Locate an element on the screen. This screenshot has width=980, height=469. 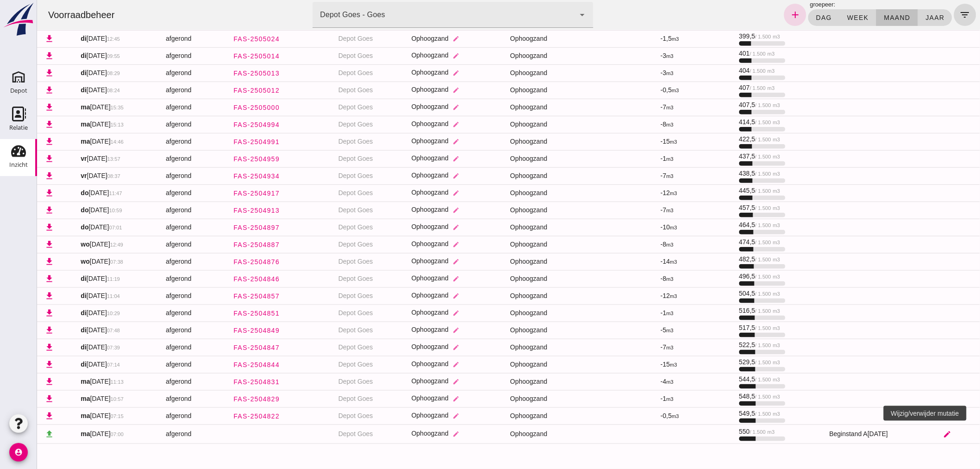
a: FAS-2504991 is located at coordinates (219, 142).